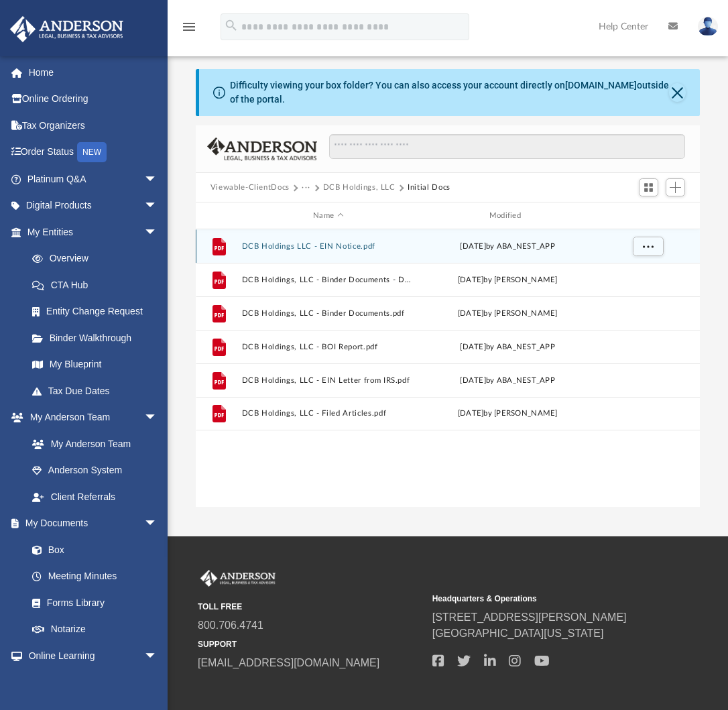 This screenshot has height=710, width=728. Describe the element at coordinates (231, 26) in the screenshot. I see `i: search` at that location.